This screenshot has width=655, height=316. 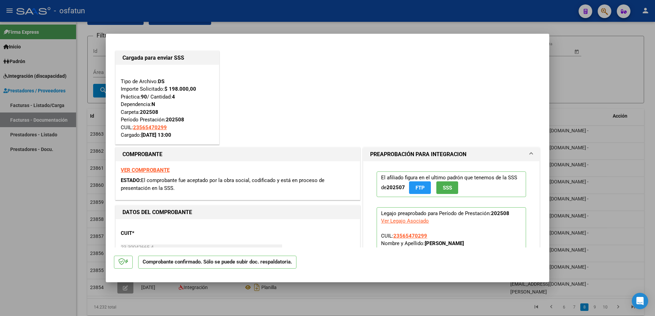 What do you see at coordinates (153, 104) in the screenshot?
I see `strong: N` at bounding box center [153, 104].